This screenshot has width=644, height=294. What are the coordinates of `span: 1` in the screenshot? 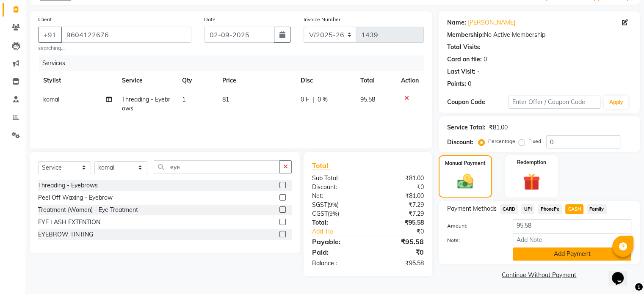 It's located at (184, 99).